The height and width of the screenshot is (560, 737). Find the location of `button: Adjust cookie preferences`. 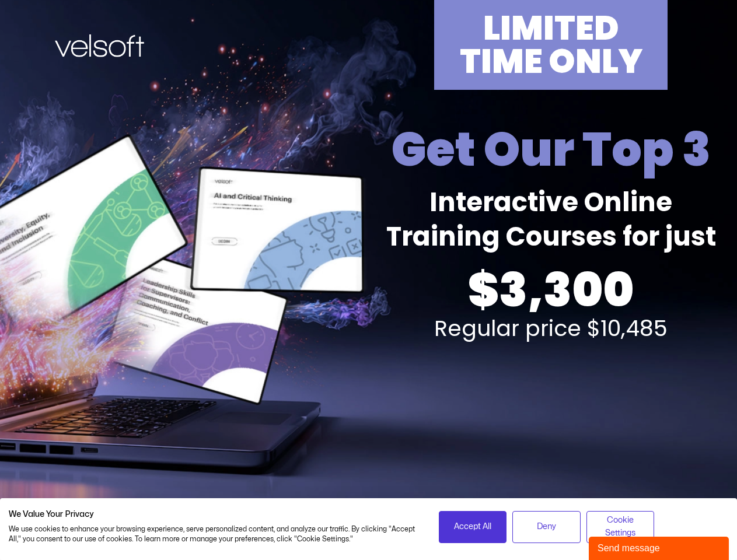

button: Adjust cookie preferences is located at coordinates (620, 527).